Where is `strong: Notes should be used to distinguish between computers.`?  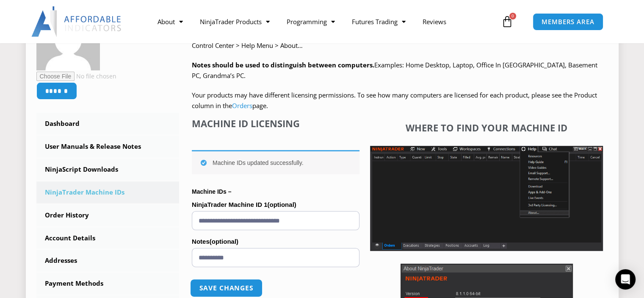
strong: Notes should be used to distinguish between computers. is located at coordinates (283, 65).